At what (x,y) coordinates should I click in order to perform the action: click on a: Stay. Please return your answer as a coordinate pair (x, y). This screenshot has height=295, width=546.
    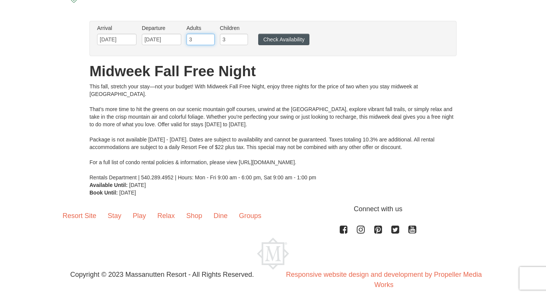
    Looking at the image, I should click on (115, 216).